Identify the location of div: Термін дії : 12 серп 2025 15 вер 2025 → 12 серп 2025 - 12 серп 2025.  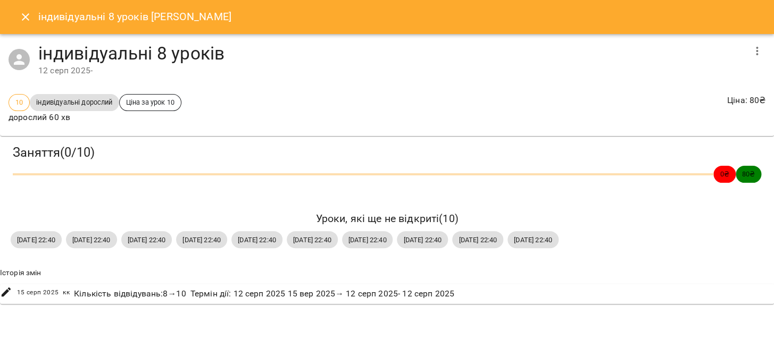
(322, 294).